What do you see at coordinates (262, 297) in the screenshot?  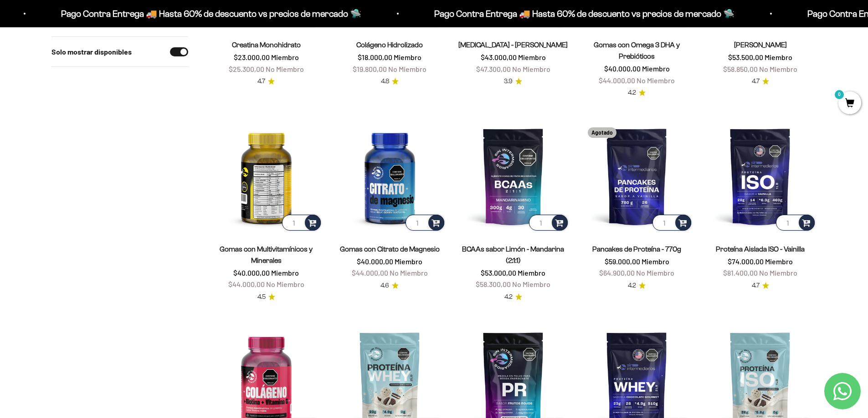 I see `span: 4.5` at bounding box center [262, 297].